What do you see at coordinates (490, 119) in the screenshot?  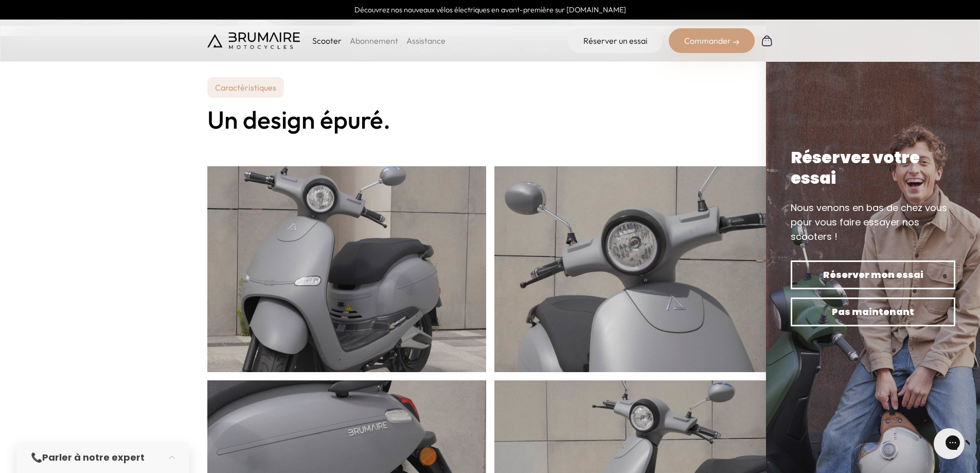 I see `h2: Un design épuré.` at bounding box center [490, 119].